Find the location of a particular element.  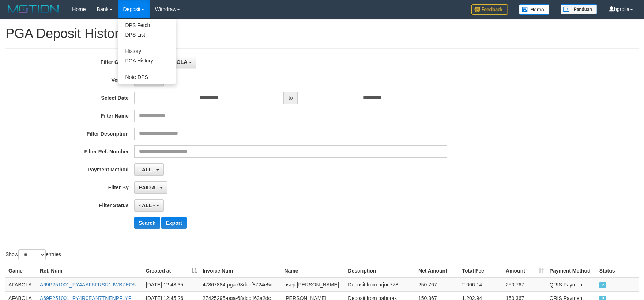

button: Search is located at coordinates (147, 223).